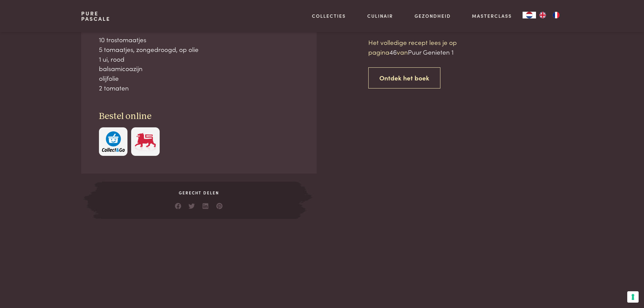 The image size is (644, 308). I want to click on a: NL, so click(529, 15).